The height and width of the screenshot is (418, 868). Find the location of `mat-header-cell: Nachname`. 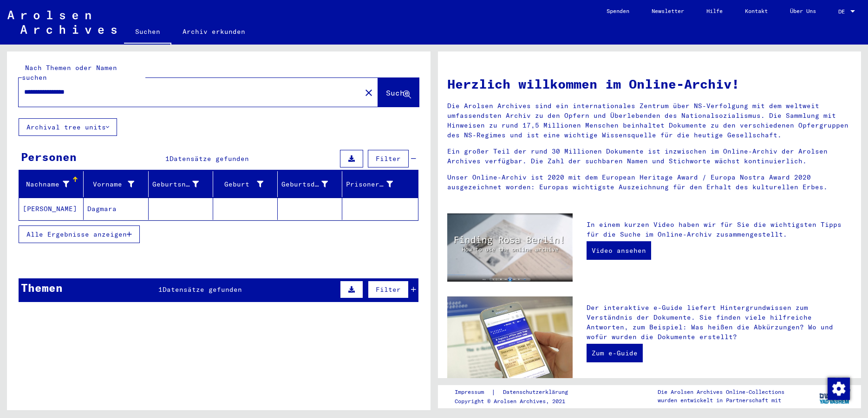

mat-header-cell: Nachname is located at coordinates (51, 184).